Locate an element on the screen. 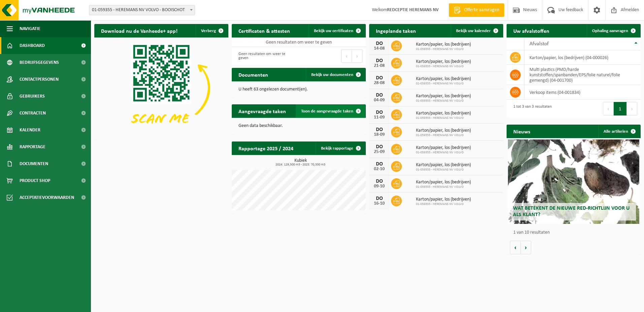 The height and width of the screenshot is (312, 644). div: 14-08 is located at coordinates (379, 48).